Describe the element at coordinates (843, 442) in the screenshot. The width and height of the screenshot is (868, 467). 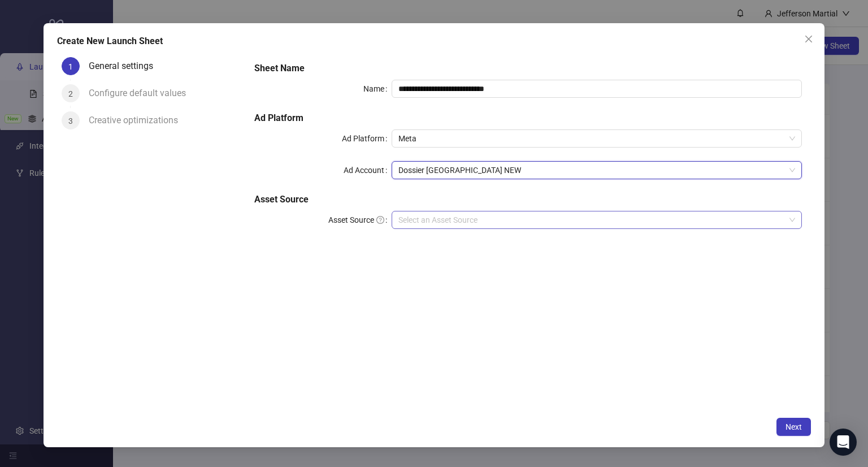
I see `div: Open Intercom Messenger` at that location.